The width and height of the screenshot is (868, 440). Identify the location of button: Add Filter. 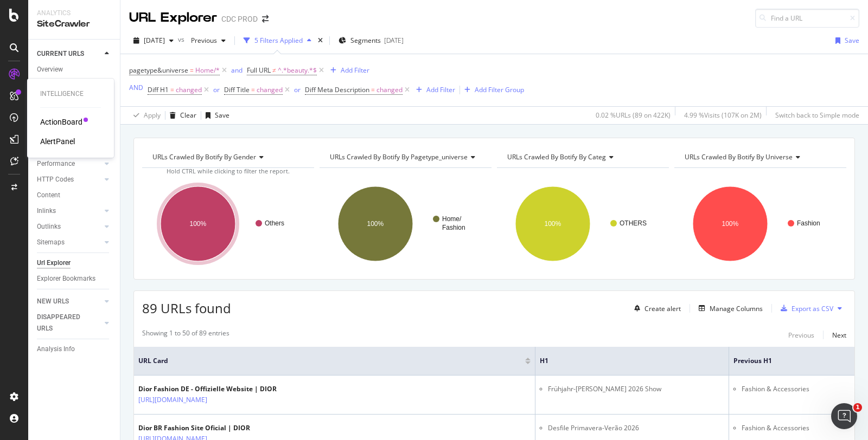
(348, 70).